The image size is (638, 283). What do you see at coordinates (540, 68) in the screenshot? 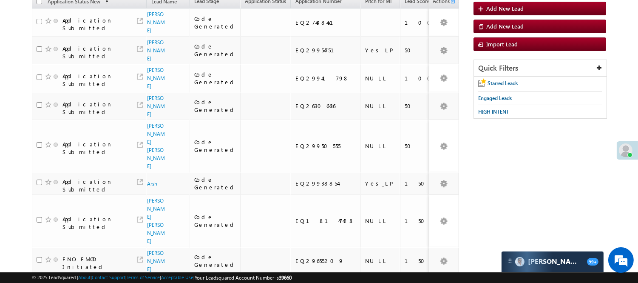
I see `div: Quick Filters` at bounding box center [540, 68].